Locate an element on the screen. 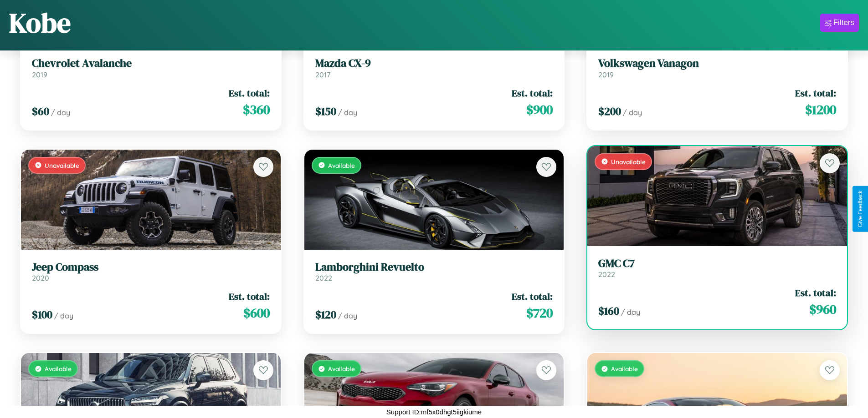  span: 2017 is located at coordinates (323, 75).